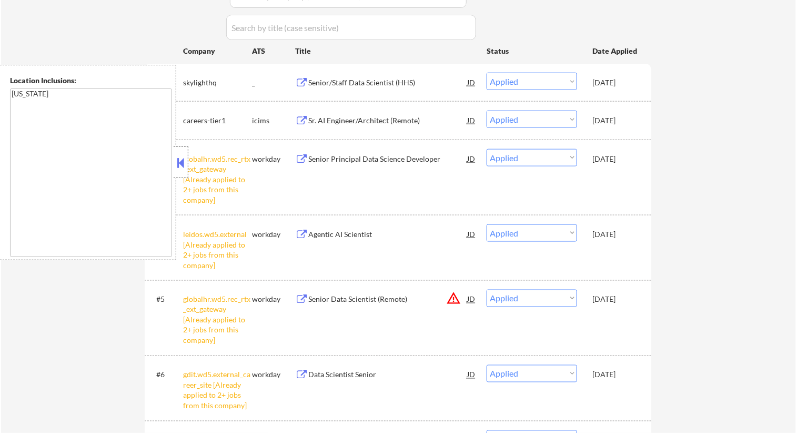 Image resolution: width=796 pixels, height=433 pixels. I want to click on div: ATS, so click(274, 51).